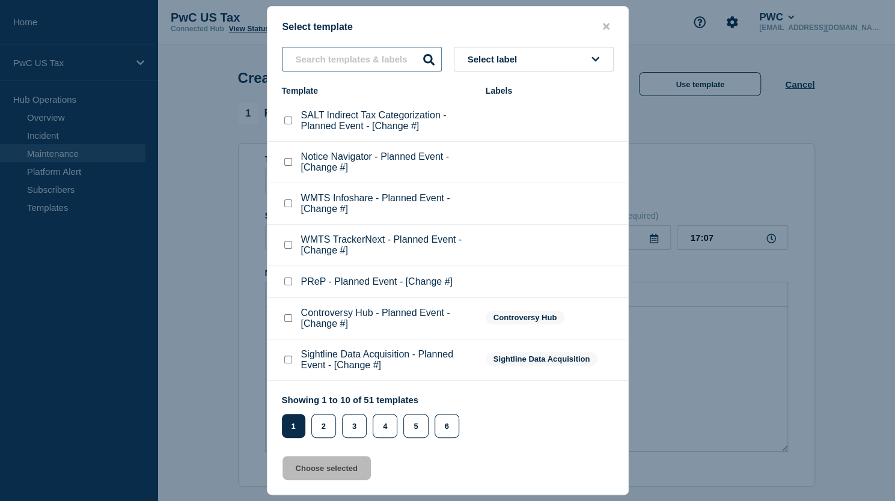 Image resolution: width=895 pixels, height=501 pixels. I want to click on input: WMTS Infoshare - Planned Event - [Change #] checkbox, so click(288, 203).